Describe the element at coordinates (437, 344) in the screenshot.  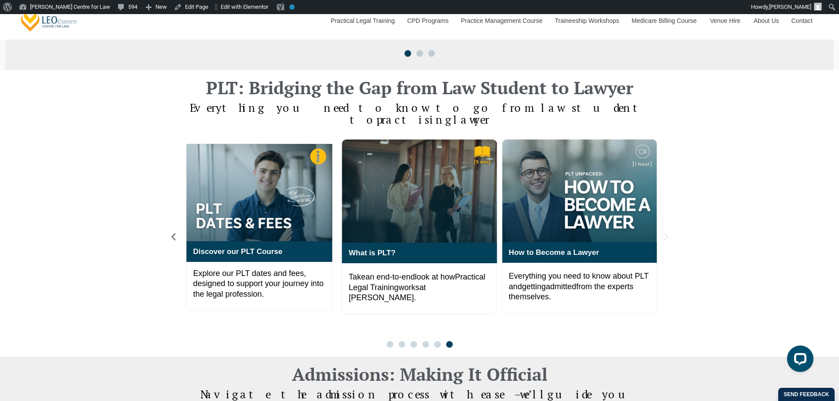
I see `span: Go to slide 5` at that location.